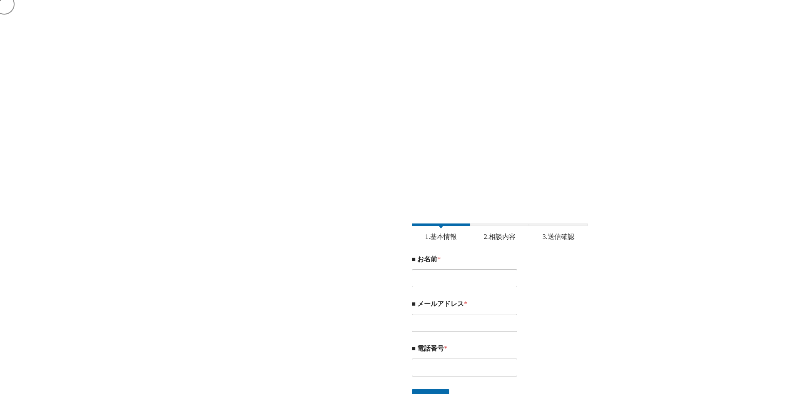  I want to click on span: 1, so click(441, 225).